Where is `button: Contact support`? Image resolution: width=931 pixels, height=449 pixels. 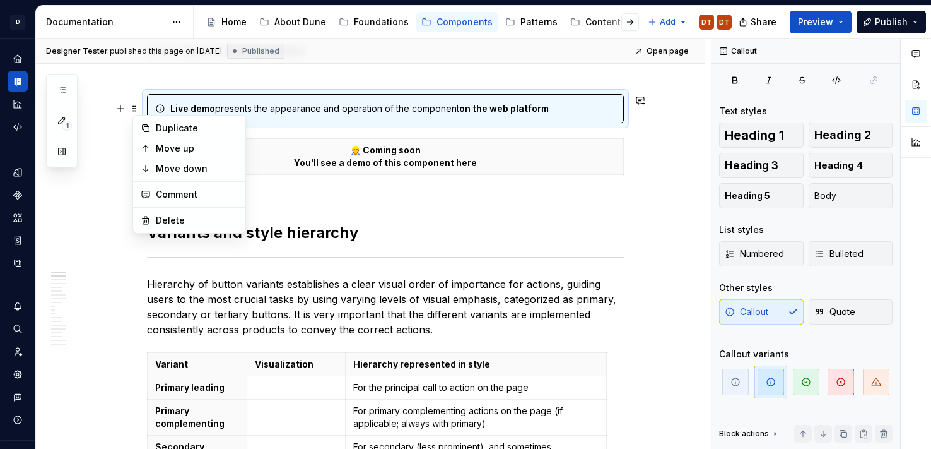 button: Contact support is located at coordinates (18, 397).